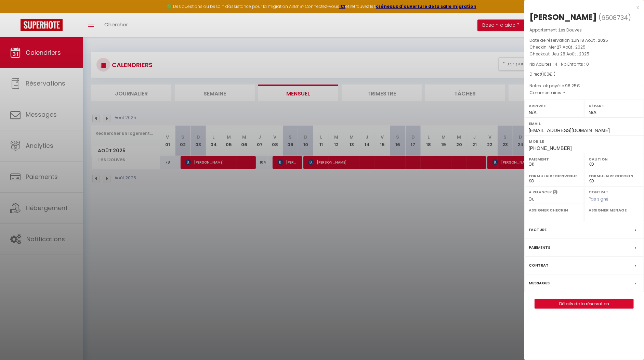  Describe the element at coordinates (560, 64) in the screenshot. I see `span: Nb Adultes : 4 -` at that location.